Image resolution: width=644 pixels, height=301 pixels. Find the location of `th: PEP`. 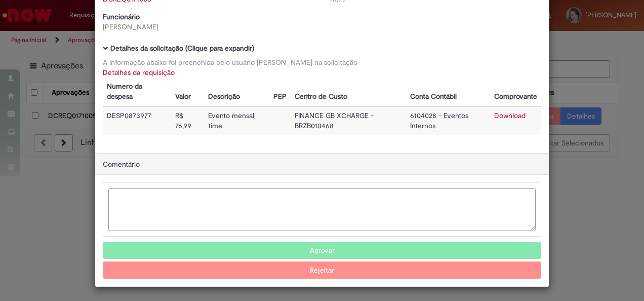

th: PEP is located at coordinates (280, 92).